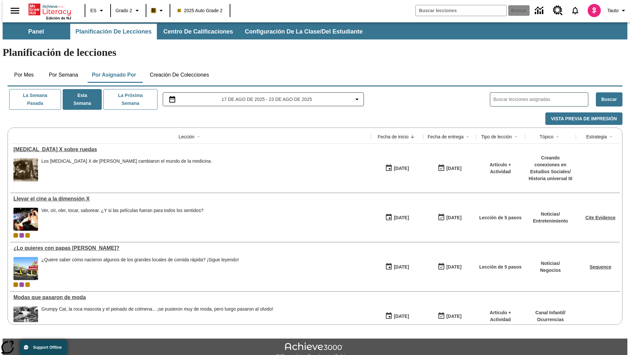 This screenshot has height=355, width=630. Describe the element at coordinates (93, 11) in the screenshot. I see `span: ES` at that location.